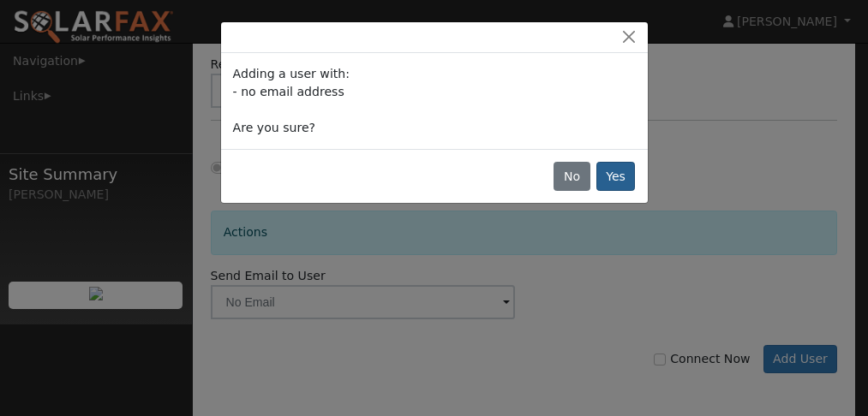 This screenshot has height=416, width=868. I want to click on span: Adding a user with:, so click(291, 74).